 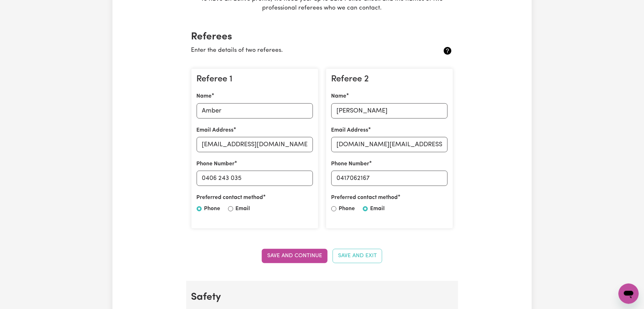 What do you see at coordinates (295, 256) in the screenshot?
I see `button: Save and Continue` at bounding box center [295, 256].